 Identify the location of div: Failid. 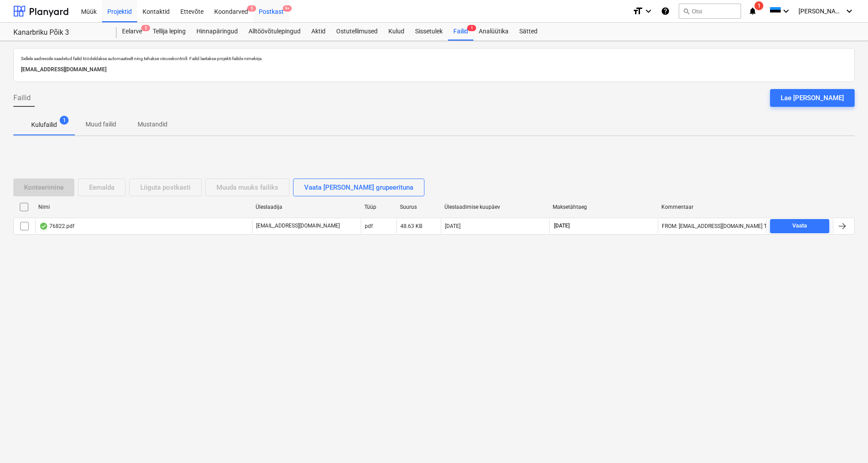
(461, 32).